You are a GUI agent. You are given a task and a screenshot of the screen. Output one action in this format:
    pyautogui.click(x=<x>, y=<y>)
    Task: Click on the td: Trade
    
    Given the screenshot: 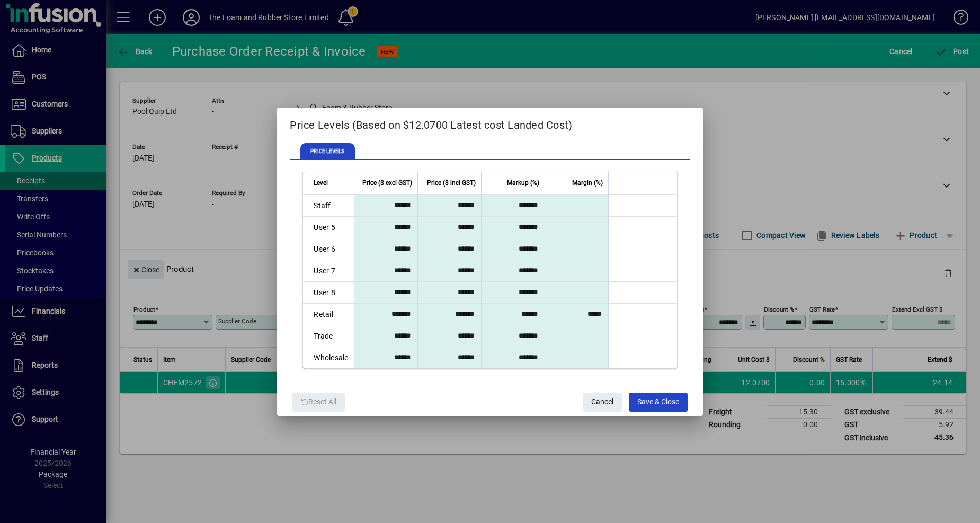 What is the action you would take?
    pyautogui.click(x=327, y=335)
    